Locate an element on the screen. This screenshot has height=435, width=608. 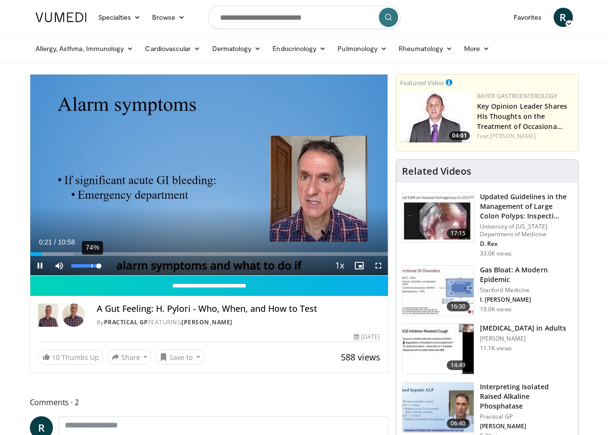
span: 04:01 is located at coordinates (459, 136).